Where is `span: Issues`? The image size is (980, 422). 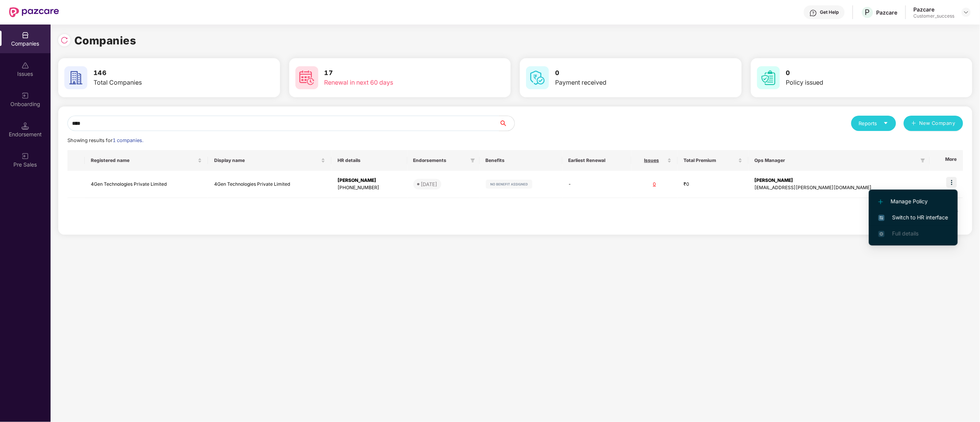 span: Issues is located at coordinates (652, 161).